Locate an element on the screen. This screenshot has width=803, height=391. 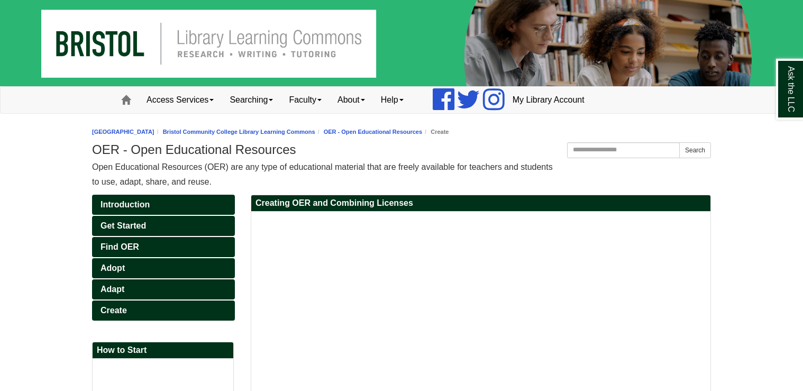
span: Adapt is located at coordinates (112, 289).